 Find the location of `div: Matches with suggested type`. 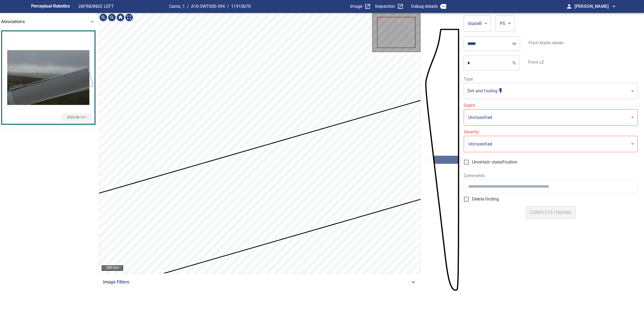

div: Matches with suggested type is located at coordinates (548, 91).